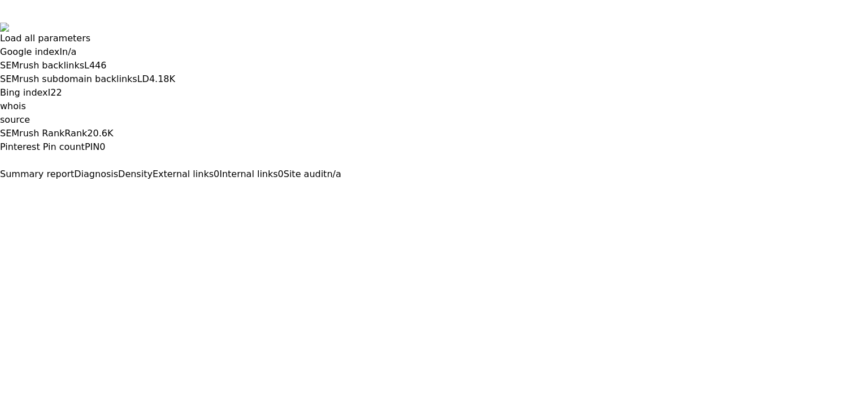 The image size is (868, 413). Describe the element at coordinates (100, 133) in the screenshot. I see `a: 20.6K` at that location.